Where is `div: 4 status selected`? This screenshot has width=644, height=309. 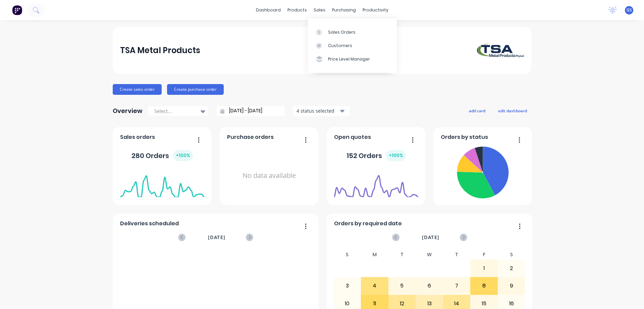 div: 4 status selected is located at coordinates (318, 110).